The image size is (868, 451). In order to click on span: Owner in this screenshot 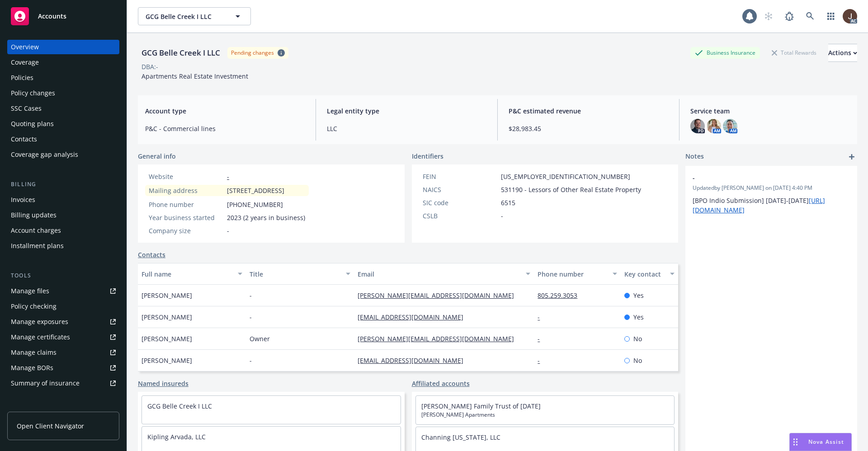, I will do `click(260, 338)`.